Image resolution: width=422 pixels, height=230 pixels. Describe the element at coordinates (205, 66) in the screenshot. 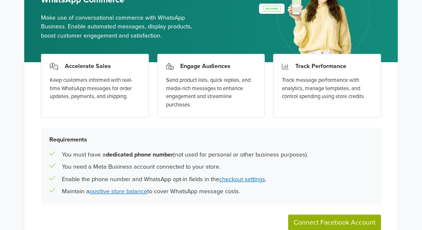

I see `h3: Engage Audiences` at that location.